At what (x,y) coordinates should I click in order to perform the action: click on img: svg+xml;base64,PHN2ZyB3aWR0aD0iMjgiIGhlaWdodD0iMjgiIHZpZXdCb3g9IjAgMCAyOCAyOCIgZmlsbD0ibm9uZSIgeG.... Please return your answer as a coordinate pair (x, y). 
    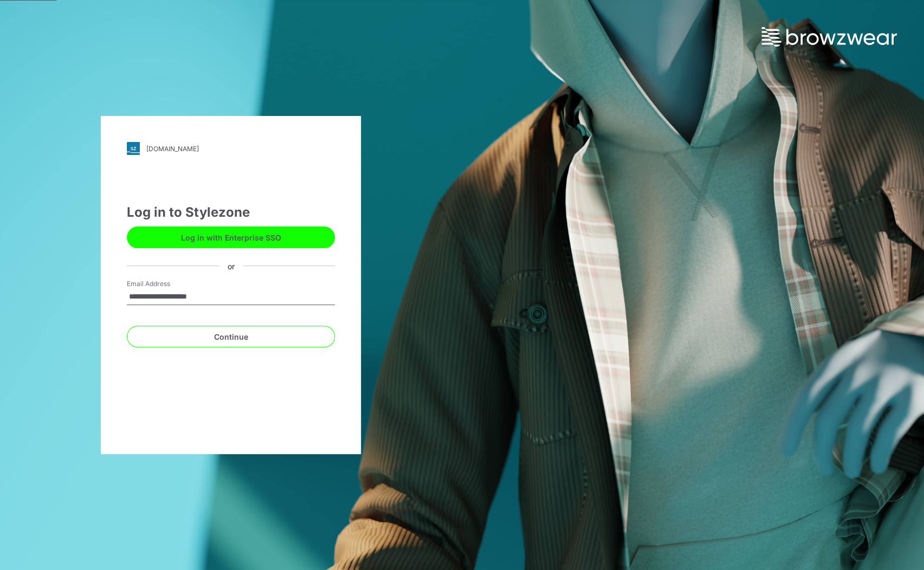
    Looking at the image, I should click on (133, 148).